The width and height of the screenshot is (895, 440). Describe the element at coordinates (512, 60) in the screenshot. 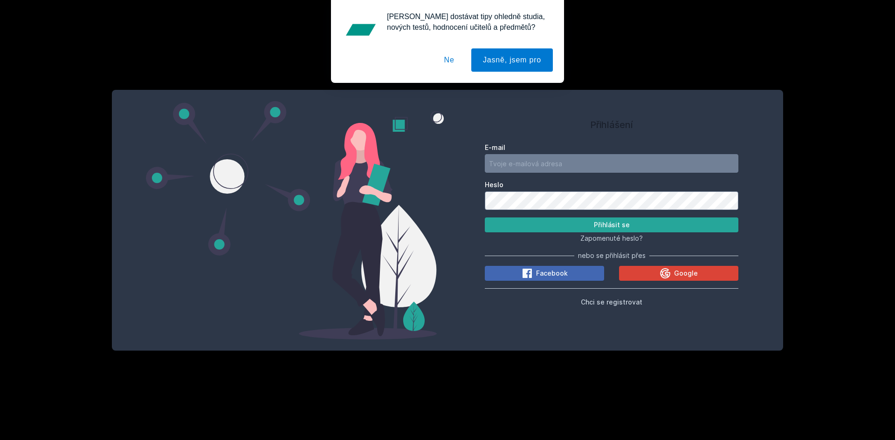

I see `button: Jasně, jsem pro` at that location.